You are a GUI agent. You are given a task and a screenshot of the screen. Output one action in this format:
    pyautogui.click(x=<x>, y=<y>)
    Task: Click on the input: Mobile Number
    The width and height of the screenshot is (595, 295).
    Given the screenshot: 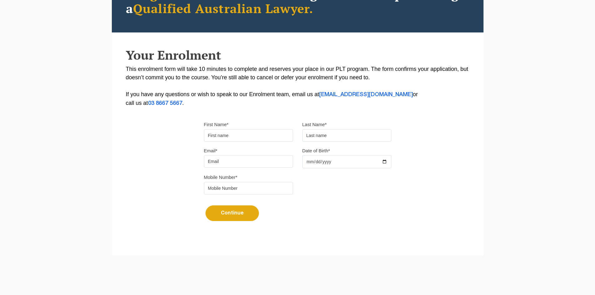 What is the action you would take?
    pyautogui.click(x=248, y=188)
    